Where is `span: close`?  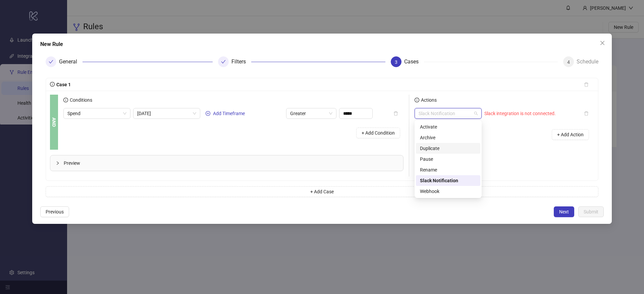
span: close is located at coordinates (603, 43).